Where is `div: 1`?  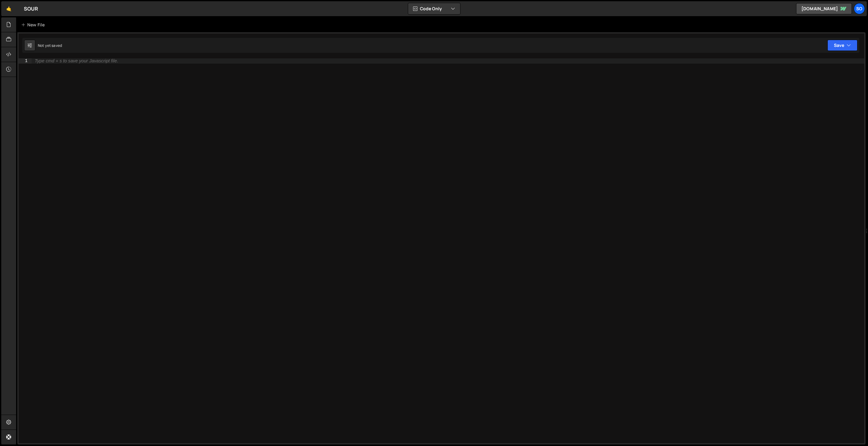 div: 1 is located at coordinates (25, 61).